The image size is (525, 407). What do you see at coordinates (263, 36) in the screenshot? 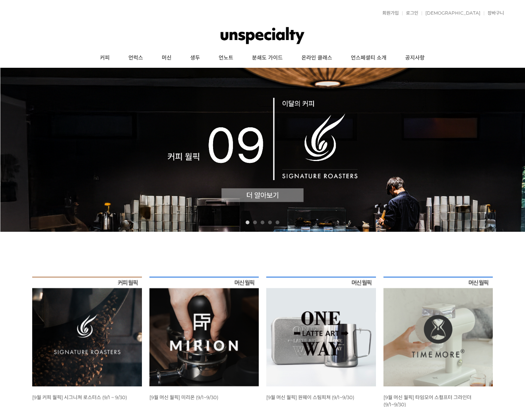
I see `img: 언스페셜티 몰` at bounding box center [263, 36].